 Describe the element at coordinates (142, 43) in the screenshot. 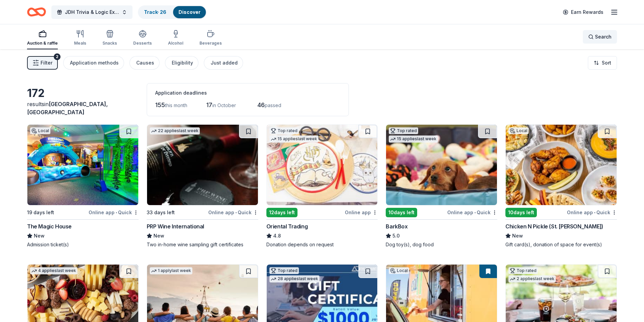

I see `div: Desserts` at that location.